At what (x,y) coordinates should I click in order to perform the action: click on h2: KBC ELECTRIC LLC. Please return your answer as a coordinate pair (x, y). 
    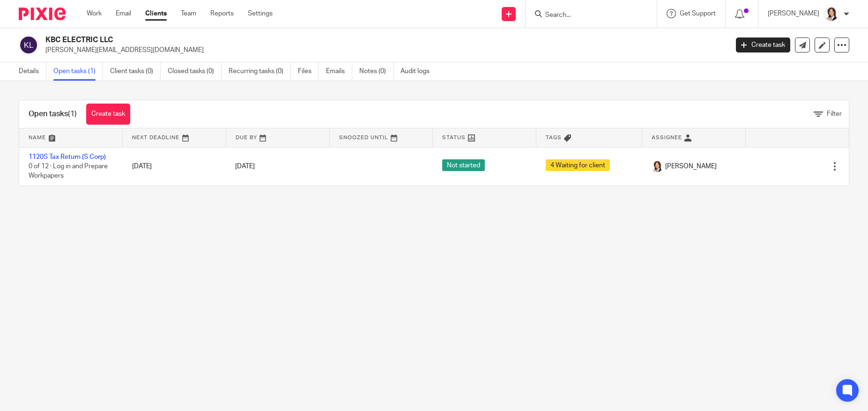
    Looking at the image, I should click on (316, 40).